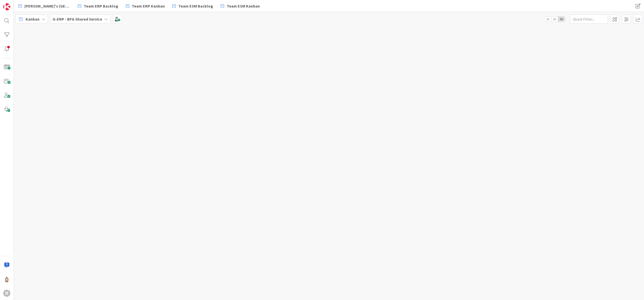 This screenshot has width=644, height=300. What do you see at coordinates (77, 19) in the screenshot?
I see `b: G-ERP - BFG Shared Service` at bounding box center [77, 19].